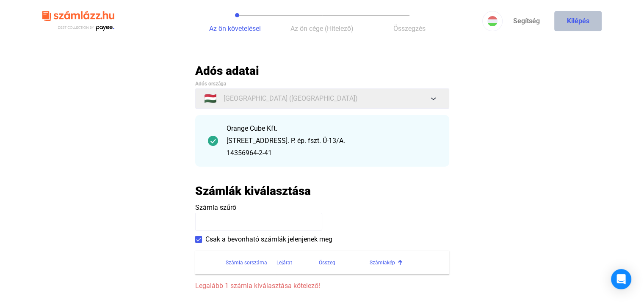 The image size is (644, 302). Describe the element at coordinates (322, 71) in the screenshot. I see `h2: Adós adatai` at that location.